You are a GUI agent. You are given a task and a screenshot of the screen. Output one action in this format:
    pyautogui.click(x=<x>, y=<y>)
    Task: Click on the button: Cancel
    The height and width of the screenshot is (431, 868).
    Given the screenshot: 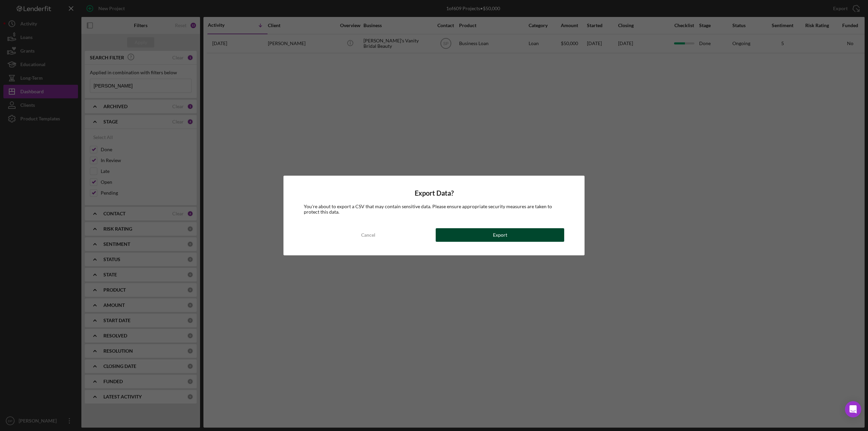 What is the action you would take?
    pyautogui.click(x=368, y=235)
    